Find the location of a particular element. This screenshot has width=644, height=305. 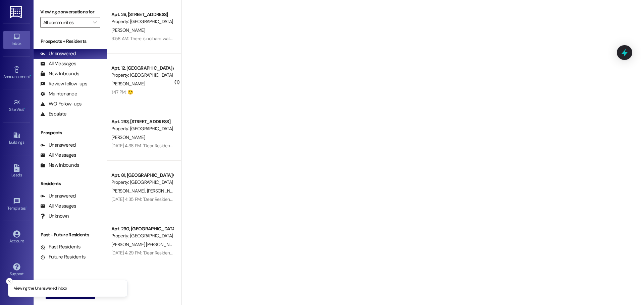

div: Unknown is located at coordinates (54, 216).